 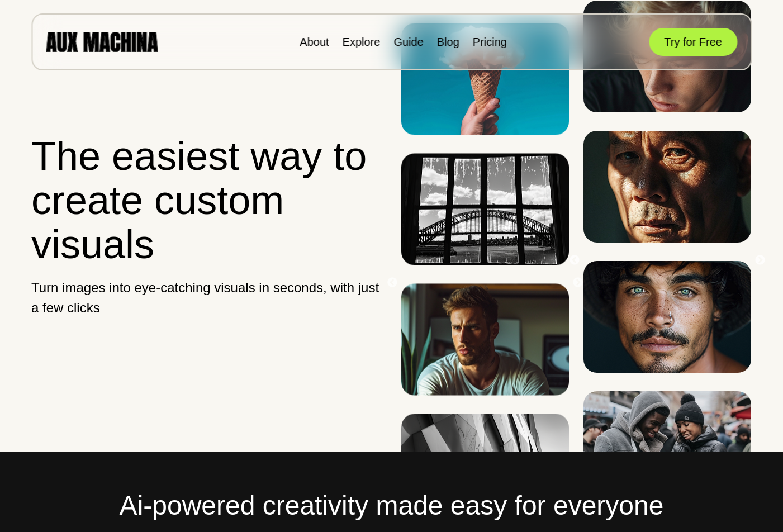 What do you see at coordinates (207, 298) in the screenshot?
I see `p: Turn images into eye-catching visuals in seconds, with just a few clicks` at bounding box center [207, 298].